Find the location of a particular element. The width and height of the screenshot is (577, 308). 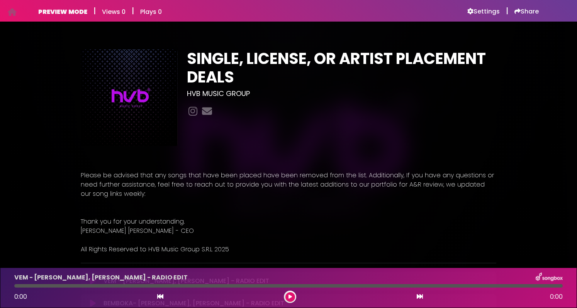

p: Thank you for your understanding. is located at coordinates (288, 222).